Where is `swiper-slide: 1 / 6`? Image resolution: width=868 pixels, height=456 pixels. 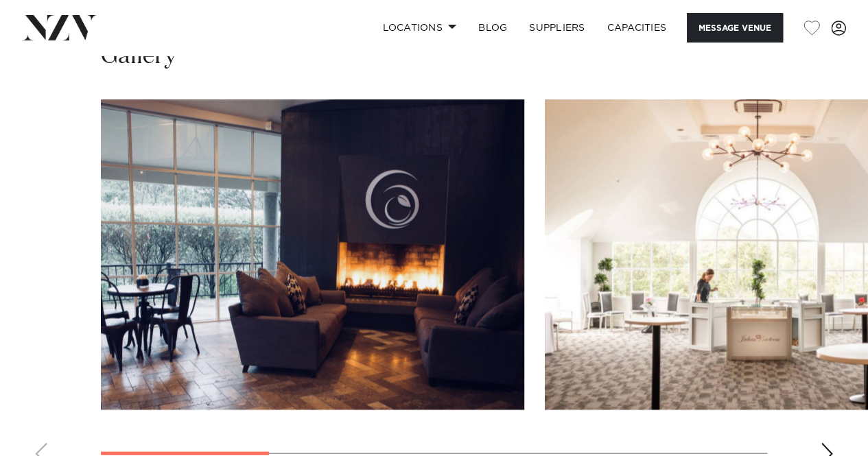 swiper-slide: 1 / 6 is located at coordinates (312, 254).